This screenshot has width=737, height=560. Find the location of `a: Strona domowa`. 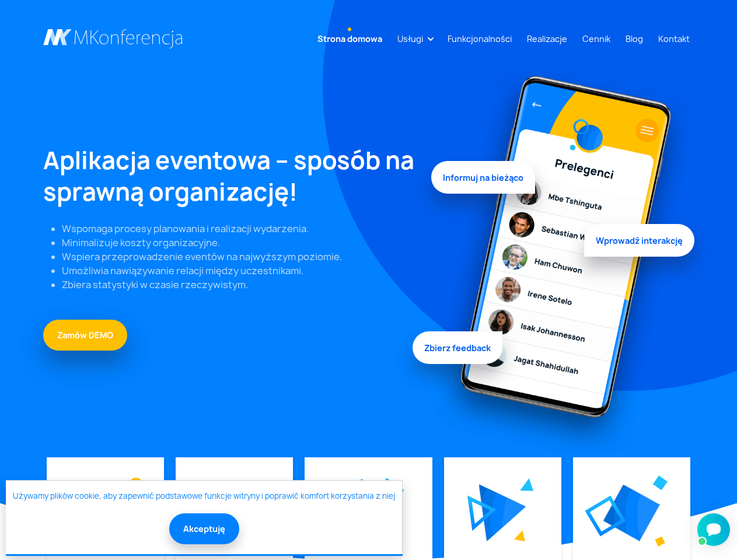

a: Strona domowa is located at coordinates (350, 38).